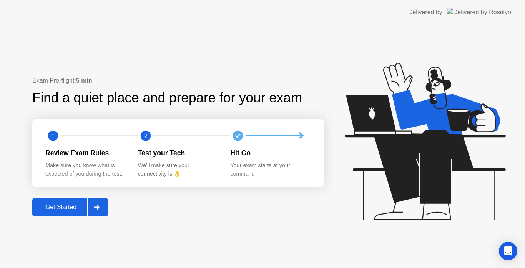 The image size is (525, 268). Describe the element at coordinates (479, 12) in the screenshot. I see `img: Delivered by Rosalyn` at that location.